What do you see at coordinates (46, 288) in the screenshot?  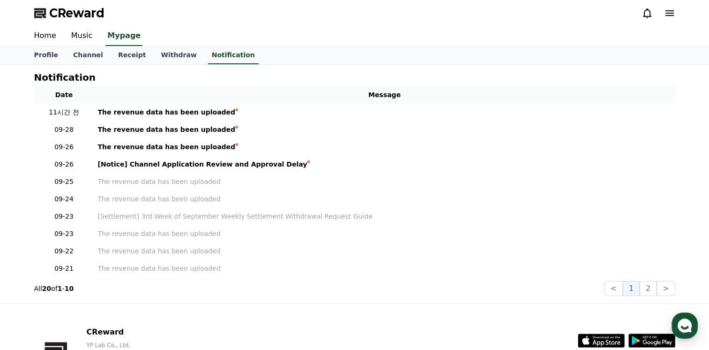 I see `strong: 20` at bounding box center [46, 288].